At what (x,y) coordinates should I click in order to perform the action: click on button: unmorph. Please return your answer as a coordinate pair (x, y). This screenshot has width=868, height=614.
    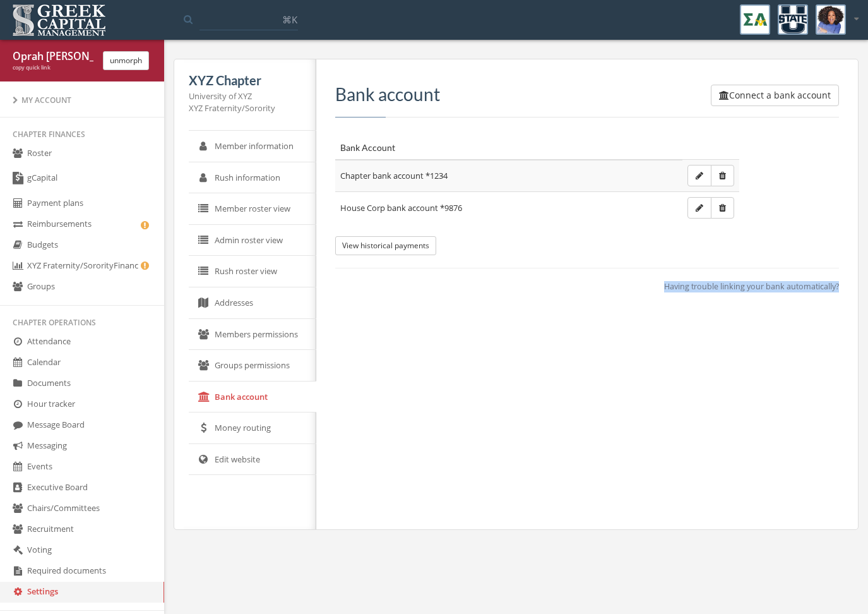
    Looking at the image, I should click on (126, 61).